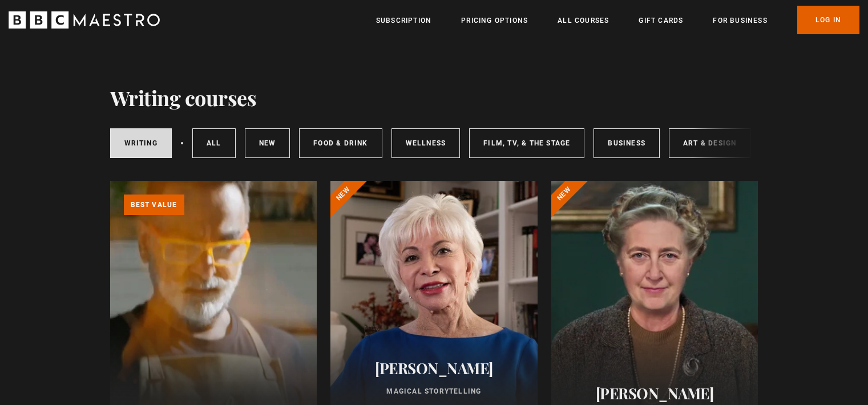 This screenshot has height=405, width=868. What do you see at coordinates (739, 21) in the screenshot?
I see `a: For business` at bounding box center [739, 21].